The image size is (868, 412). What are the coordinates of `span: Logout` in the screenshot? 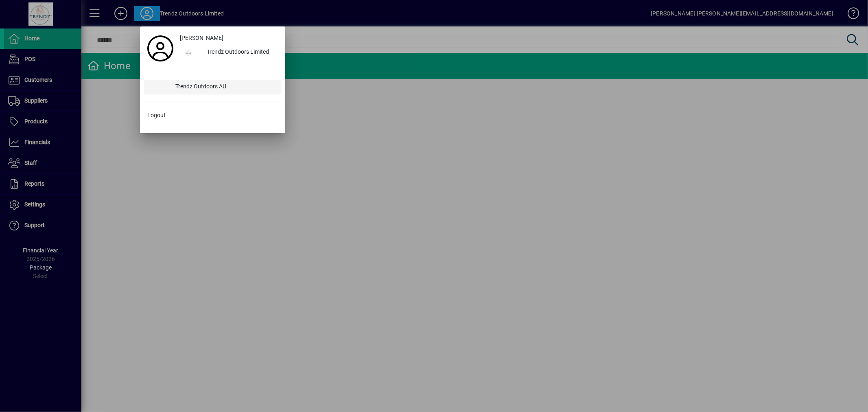 It's located at (156, 115).